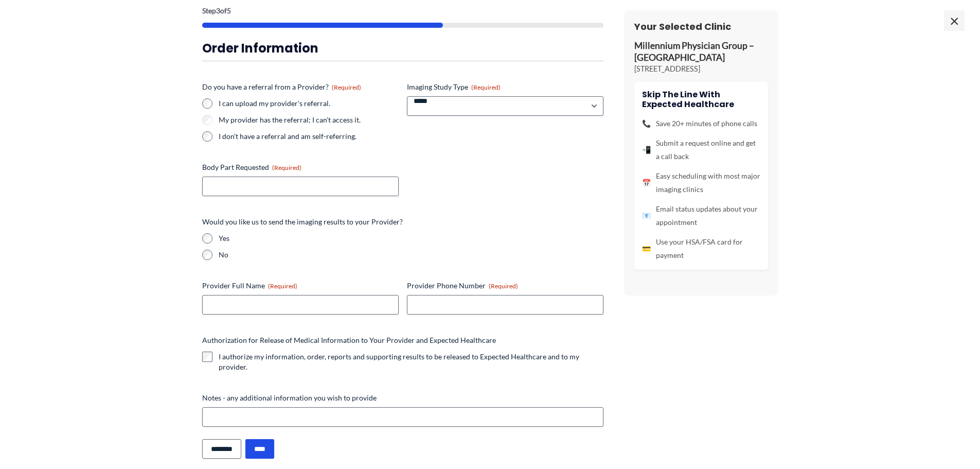 This screenshot has height=469, width=980. Describe the element at coordinates (308, 104) in the screenshot. I see `label: I can upload my provider's referral.` at that location.